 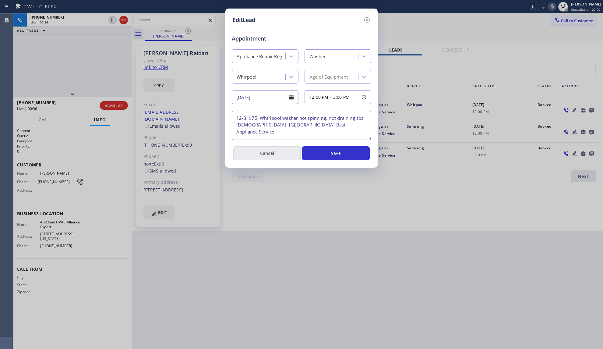 I want to click on span: 12:00 PM, so click(x=319, y=97).